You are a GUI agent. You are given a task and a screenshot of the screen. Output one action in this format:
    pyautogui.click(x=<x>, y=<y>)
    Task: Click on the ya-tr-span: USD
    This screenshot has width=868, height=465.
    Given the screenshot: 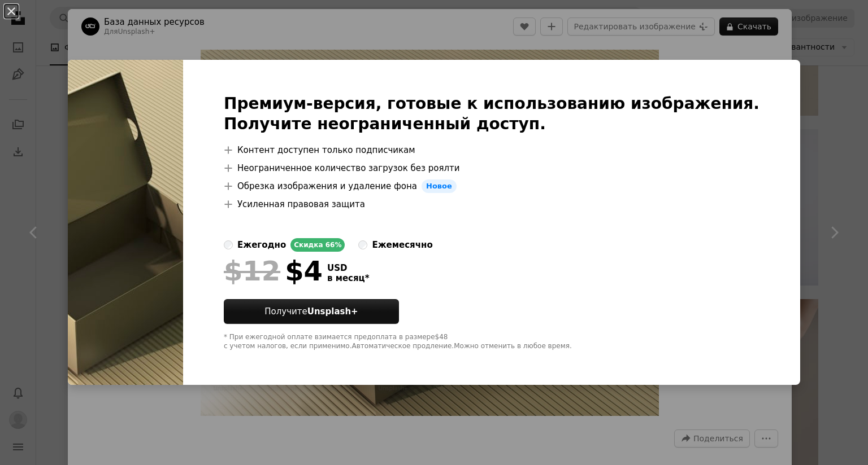 What is the action you would take?
    pyautogui.click(x=337, y=268)
    